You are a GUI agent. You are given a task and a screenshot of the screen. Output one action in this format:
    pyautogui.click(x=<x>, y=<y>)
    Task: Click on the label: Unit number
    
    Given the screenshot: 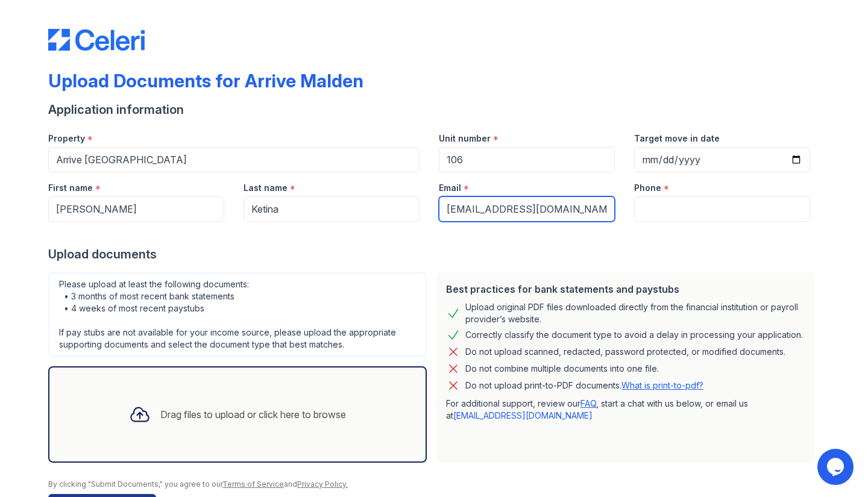 What is the action you would take?
    pyautogui.click(x=464, y=139)
    